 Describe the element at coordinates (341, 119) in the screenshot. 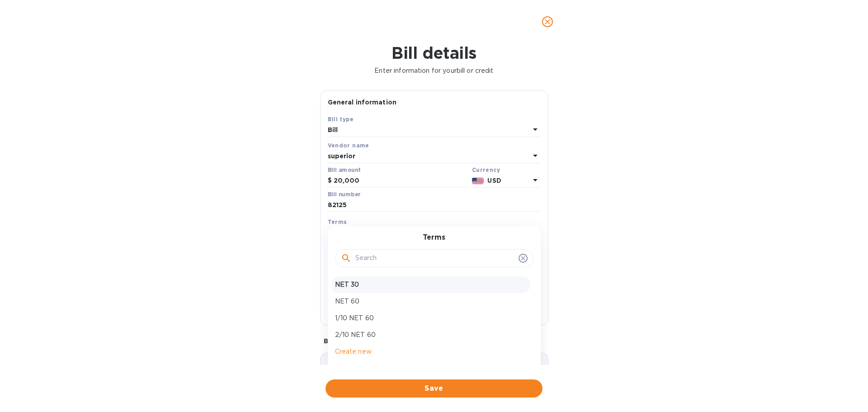

I see `b: Bill type` at that location.